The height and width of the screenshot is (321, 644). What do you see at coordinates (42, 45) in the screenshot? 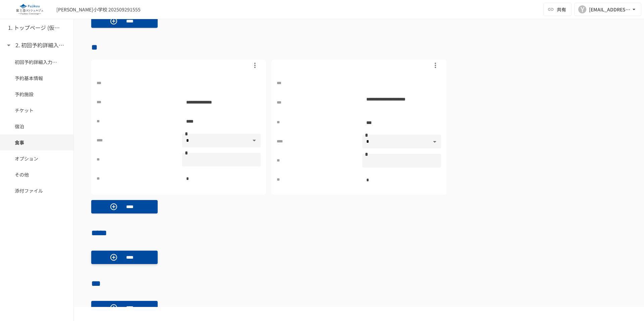
I see `h6: 2. 初回予約詳細入力ページ` at bounding box center [42, 45].